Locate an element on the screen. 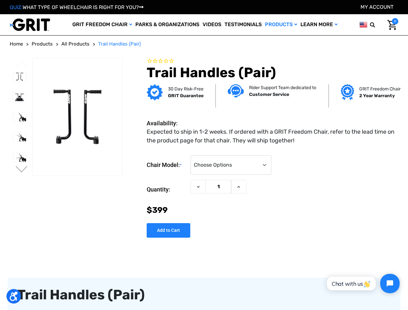 The height and width of the screenshot is (310, 408). button: Go to slide 2 of 3 is located at coordinates (22, 170).